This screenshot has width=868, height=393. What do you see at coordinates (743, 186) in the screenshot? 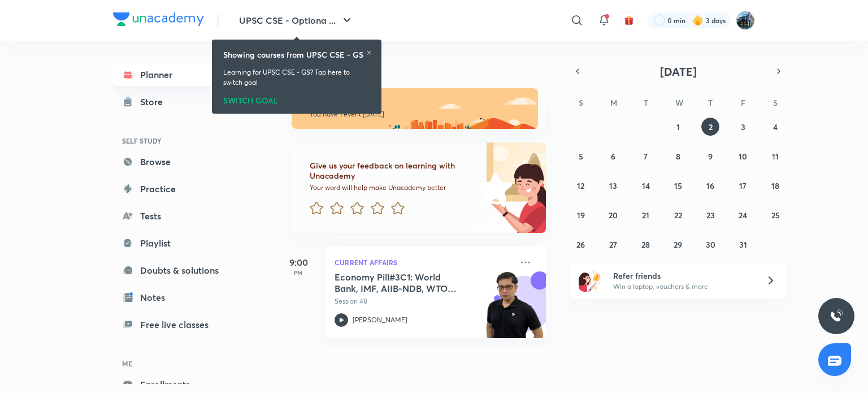
I see `button: October 17, 2025` at bounding box center [743, 186].